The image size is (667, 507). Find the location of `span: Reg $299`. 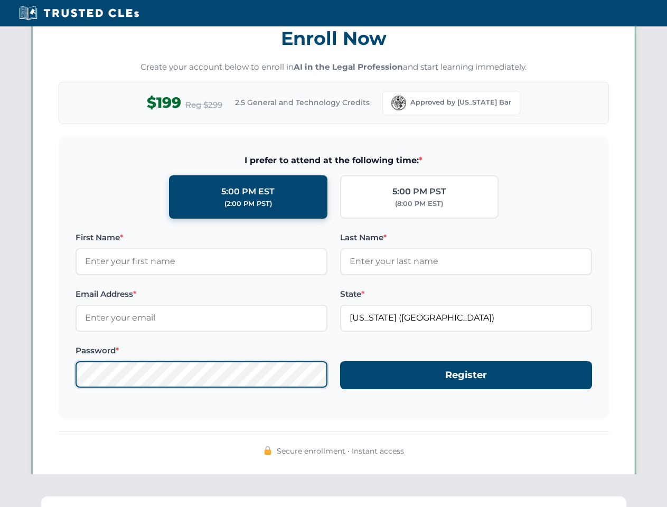

span: Reg $299 is located at coordinates (204, 105).